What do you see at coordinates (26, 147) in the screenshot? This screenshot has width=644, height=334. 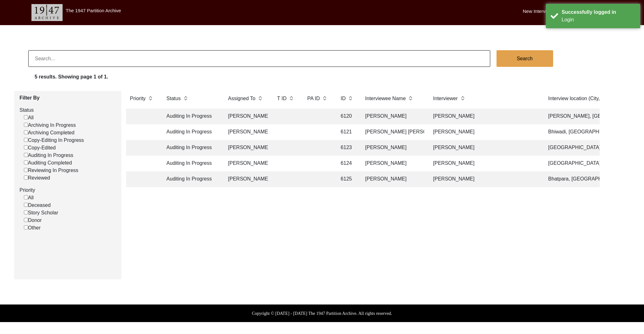 I see `input: Copy-Edited` at bounding box center [26, 147].